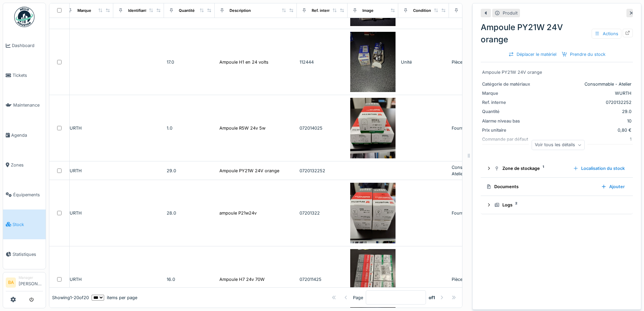 The image size is (644, 311). I want to click on strong: of 1, so click(432, 297).